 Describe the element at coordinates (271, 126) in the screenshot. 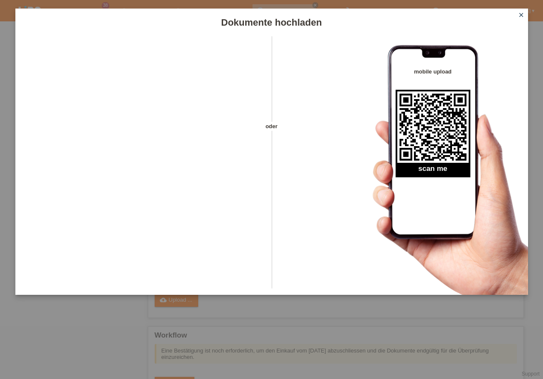

I see `span: oder` at that location.